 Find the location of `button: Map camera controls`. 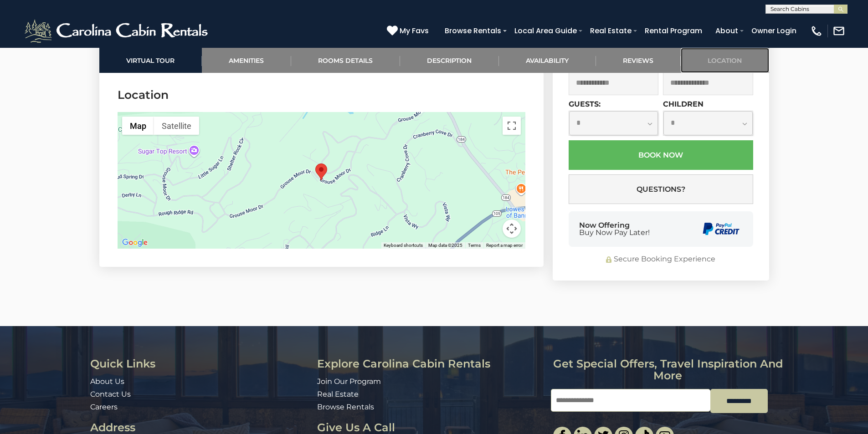

button: Map camera controls is located at coordinates (512, 228).